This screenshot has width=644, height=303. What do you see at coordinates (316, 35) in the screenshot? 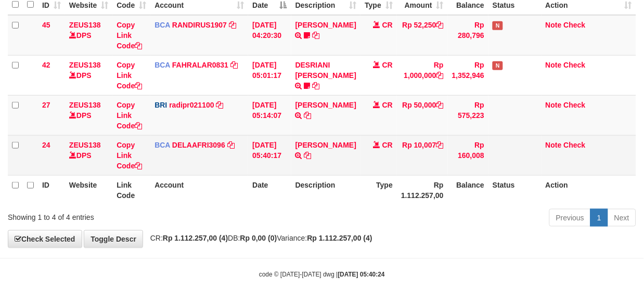
I see `a: Copy TENNY SETIAWAN to clipboard` at bounding box center [316, 35].